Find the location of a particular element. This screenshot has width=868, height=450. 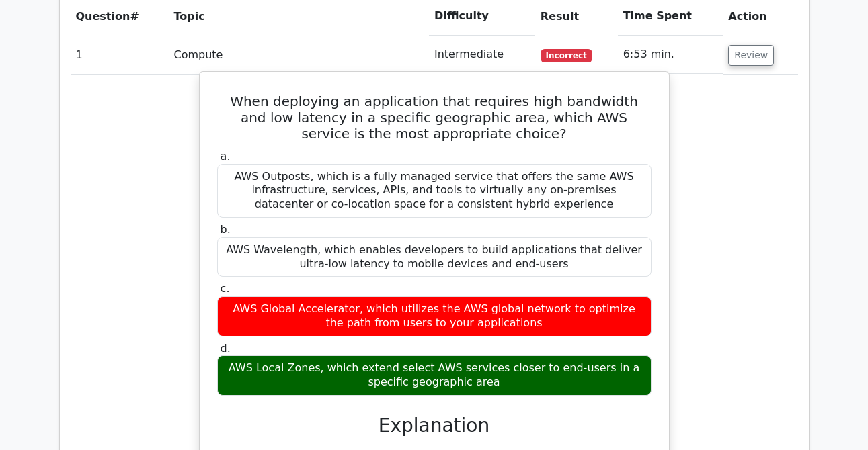

h5: When deploying an application that requires high bandwidth and low latency in a specific geograph... is located at coordinates (434, 118).